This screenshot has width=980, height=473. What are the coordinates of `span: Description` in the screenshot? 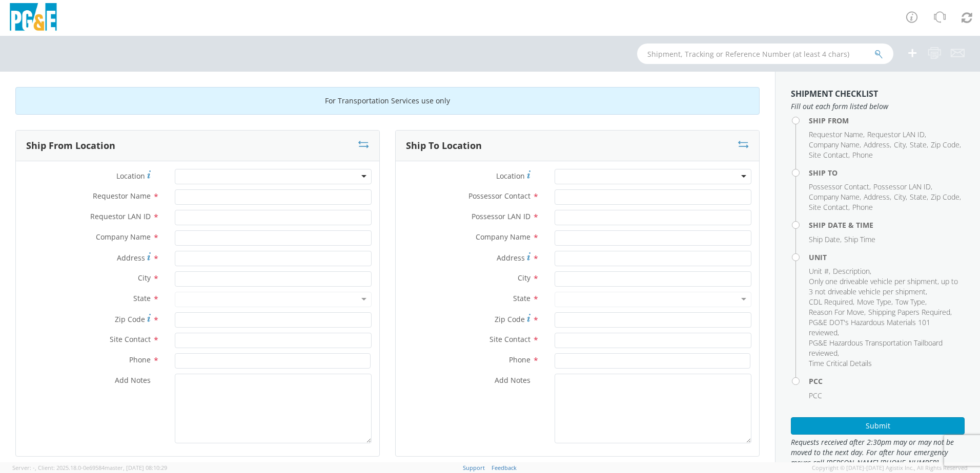 It's located at (851, 271).